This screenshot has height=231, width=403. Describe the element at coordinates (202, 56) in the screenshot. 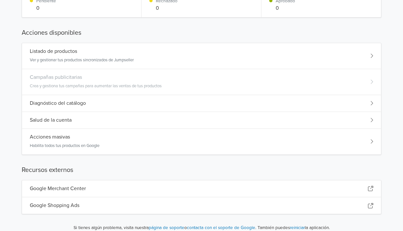

I see `div: Listado de productosVer y gestionar tus productos sincronizados de Jumpseller` at that location.